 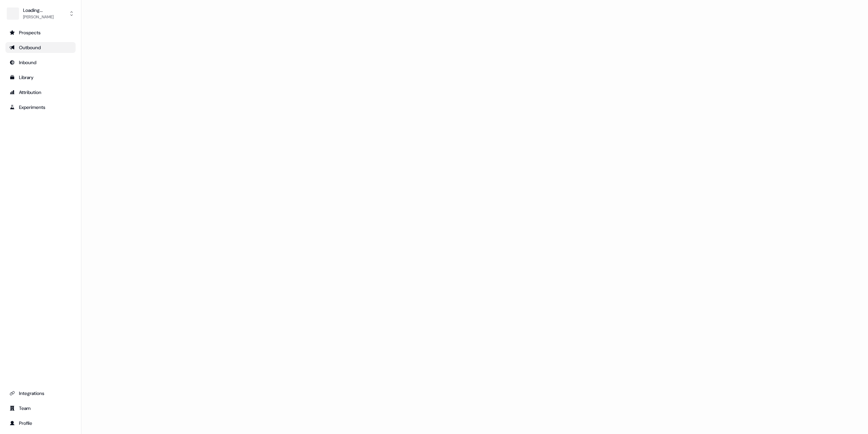 What do you see at coordinates (41, 408) in the screenshot?
I see `a: Go to team` at bounding box center [41, 408].